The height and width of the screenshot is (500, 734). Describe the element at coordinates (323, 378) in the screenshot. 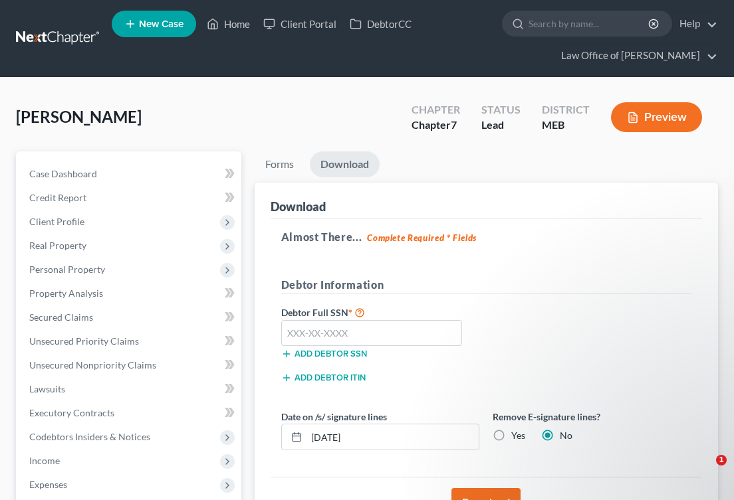

I see `button: Add debtor ITIN` at that location.